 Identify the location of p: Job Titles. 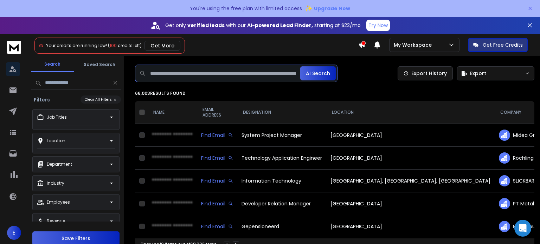
(57, 117).